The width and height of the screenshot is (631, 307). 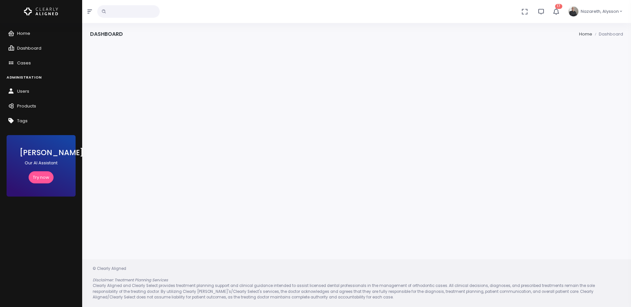 What do you see at coordinates (22, 121) in the screenshot?
I see `span: Tags` at bounding box center [22, 121].